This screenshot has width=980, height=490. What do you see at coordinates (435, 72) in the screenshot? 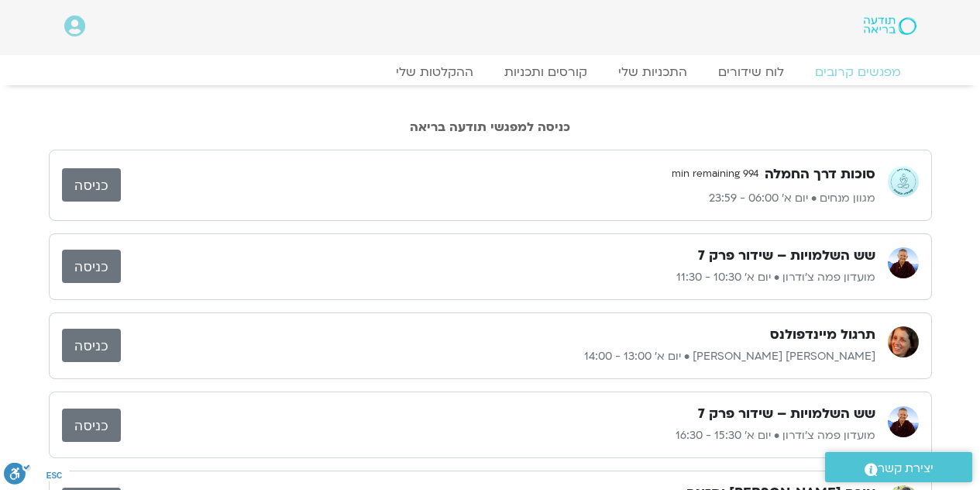
I see `a: ההקלטות שלי` at bounding box center [435, 72].